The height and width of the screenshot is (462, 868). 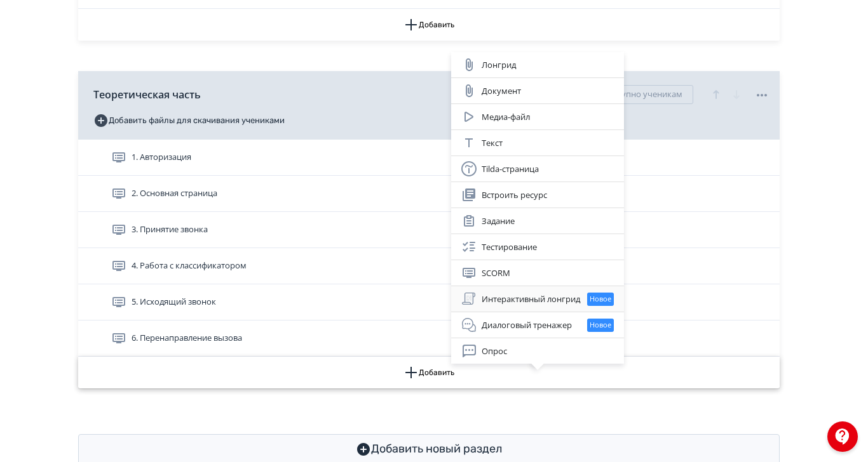 I want to click on div: SCORM, so click(x=537, y=273).